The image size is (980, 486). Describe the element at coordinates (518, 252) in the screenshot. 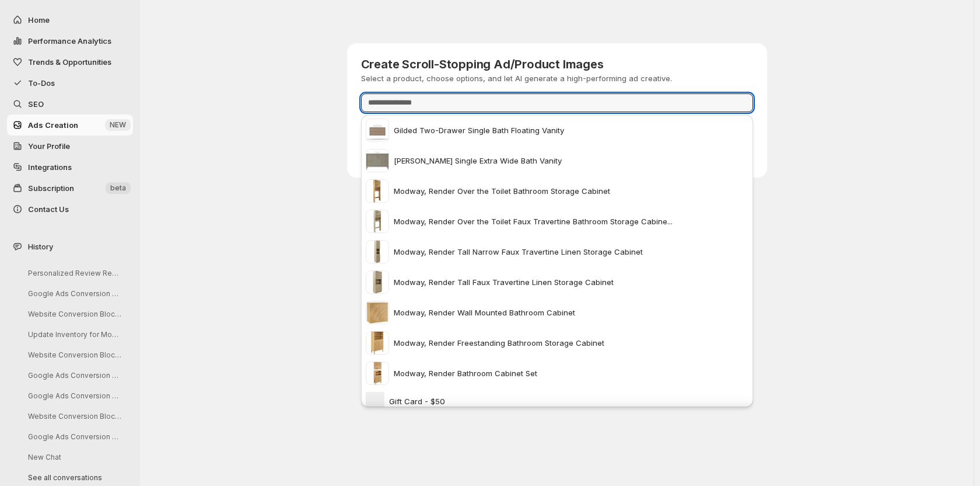

I see `span: Modway, Render Tall Narrow Faux Travertine Linen Storage Cabinet` at that location.